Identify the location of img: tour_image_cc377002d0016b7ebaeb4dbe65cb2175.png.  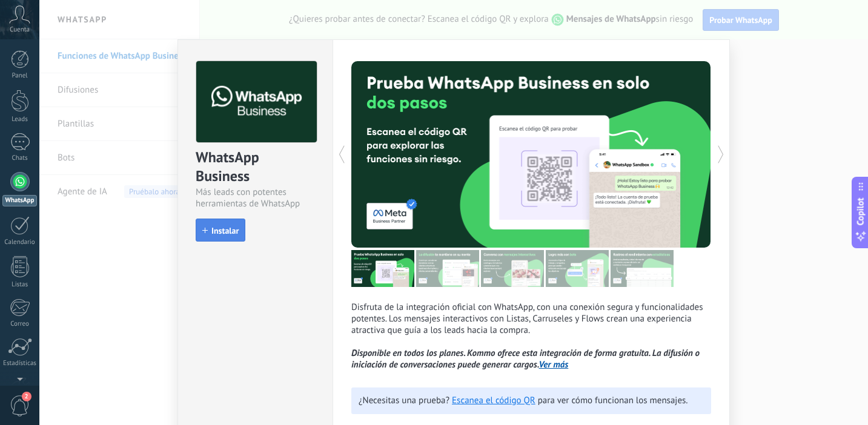
(642, 268).